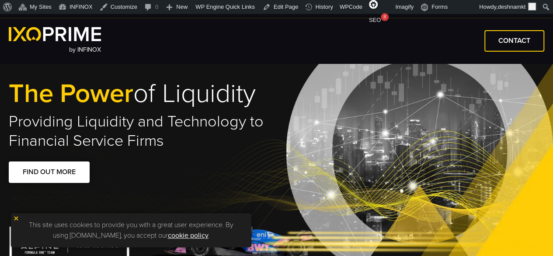 The height and width of the screenshot is (256, 553). Describe the element at coordinates (142, 131) in the screenshot. I see `h2: Providing Liquidity and Technology to Financial Service Firms` at that location.